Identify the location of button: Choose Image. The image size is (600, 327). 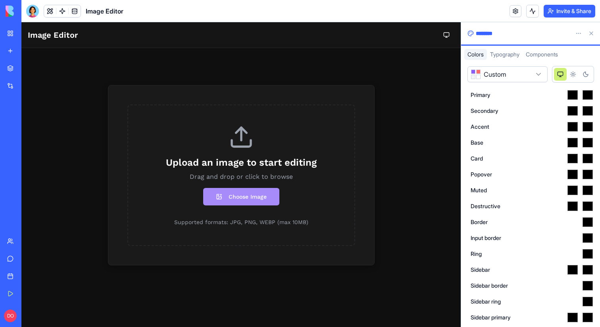
(220, 174).